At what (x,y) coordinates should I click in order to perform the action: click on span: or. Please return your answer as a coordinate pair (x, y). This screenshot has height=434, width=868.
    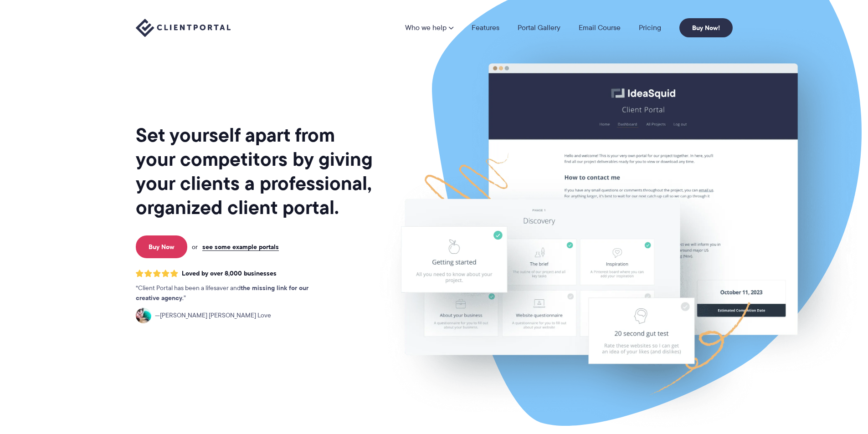
    Looking at the image, I should click on (195, 247).